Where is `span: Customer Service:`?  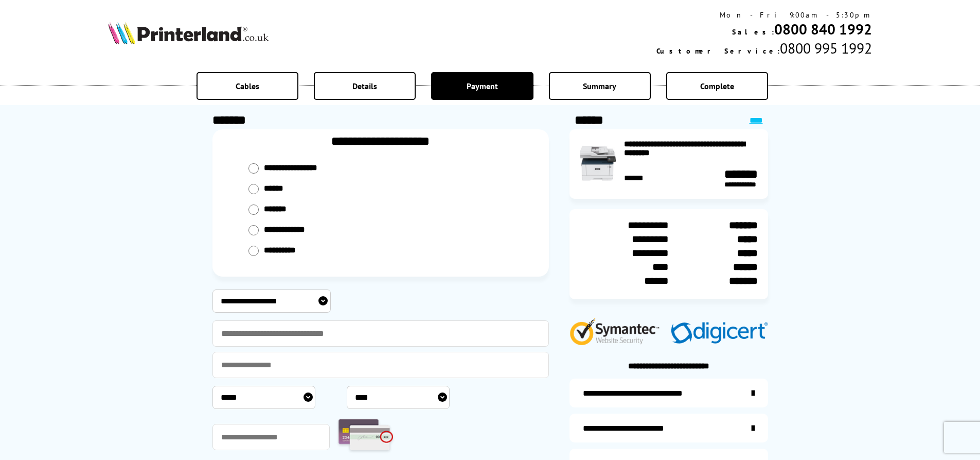 span: Customer Service: is located at coordinates (718, 51).